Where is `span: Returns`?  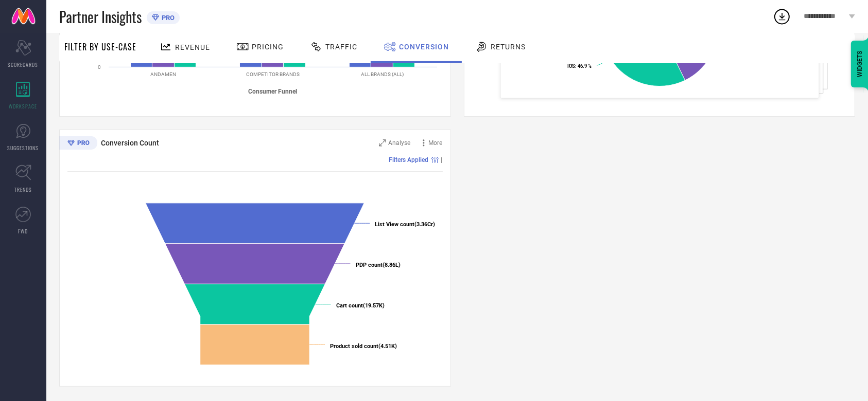 span: Returns is located at coordinates (508, 46).